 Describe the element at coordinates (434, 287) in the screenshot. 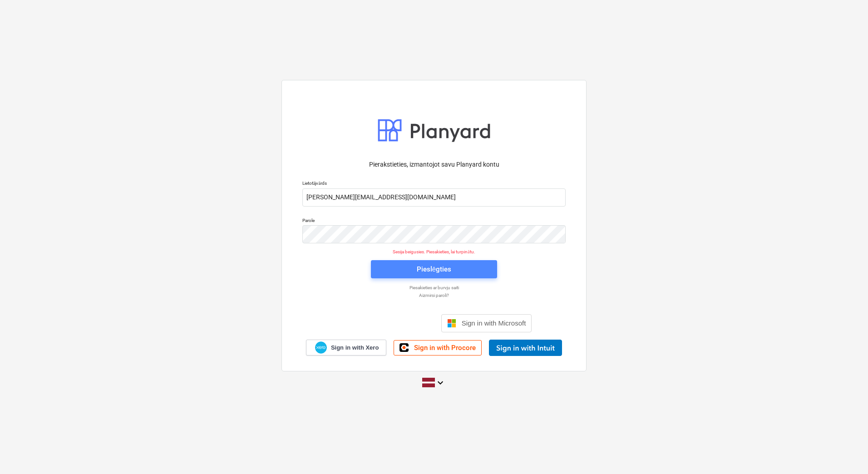

I see `p: Piesakieties ar burvju saiti` at that location.